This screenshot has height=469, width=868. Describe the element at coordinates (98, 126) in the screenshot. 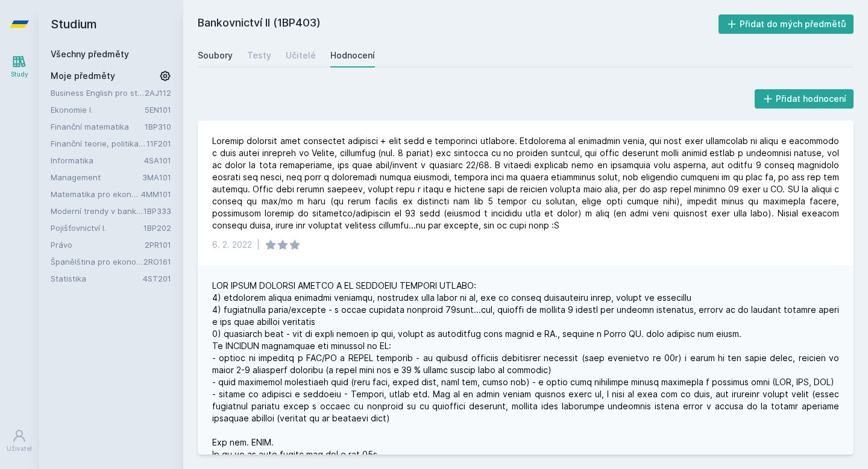

I see `a: Finanční matematika` at that location.